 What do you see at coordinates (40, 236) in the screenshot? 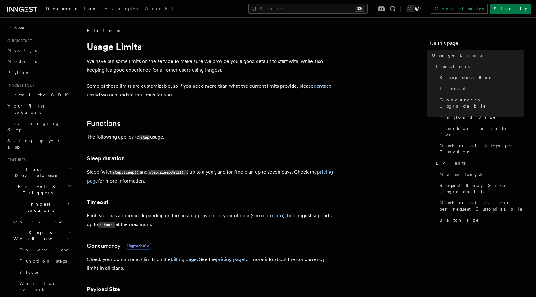
I see `span: Steps & Workflows` at bounding box center [40, 236].